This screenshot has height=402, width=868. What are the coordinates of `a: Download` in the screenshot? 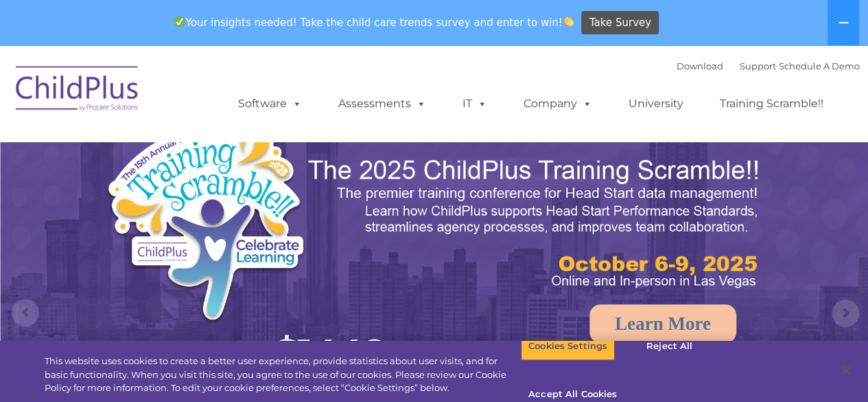 It's located at (700, 66).